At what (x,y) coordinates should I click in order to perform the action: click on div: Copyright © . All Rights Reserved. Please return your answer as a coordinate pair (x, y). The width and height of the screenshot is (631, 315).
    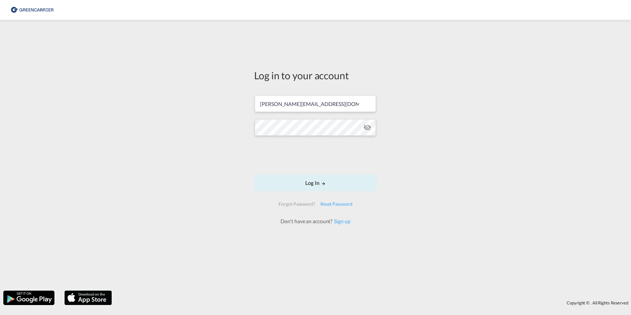
    Looking at the image, I should click on (373, 303).